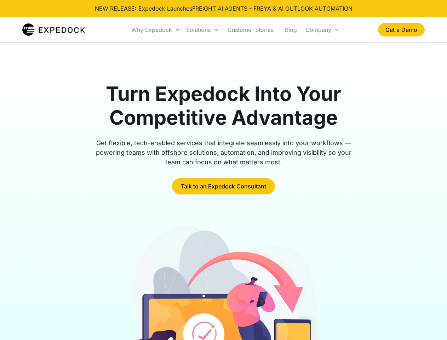 This screenshot has height=340, width=447. I want to click on a: Customer Stories, so click(251, 30).